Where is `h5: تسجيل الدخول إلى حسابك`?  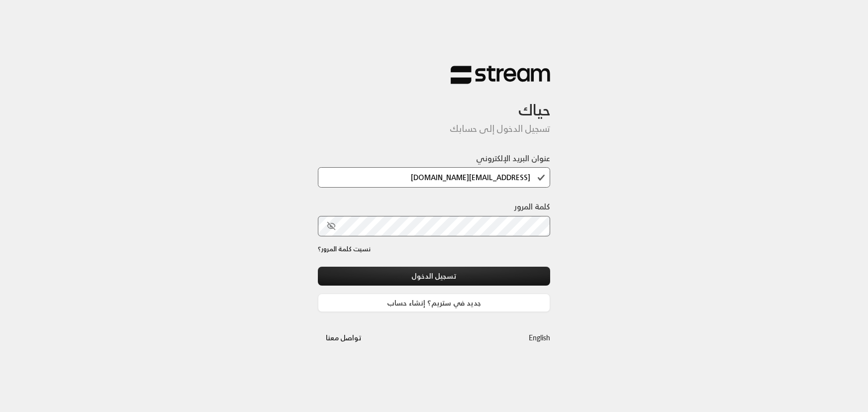
h5: تسجيل الدخول إلى حسابك is located at coordinates (434, 129).